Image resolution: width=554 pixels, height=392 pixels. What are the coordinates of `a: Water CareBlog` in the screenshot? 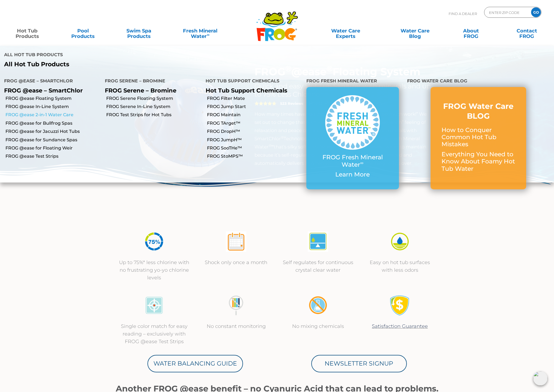 It's located at (415, 31).